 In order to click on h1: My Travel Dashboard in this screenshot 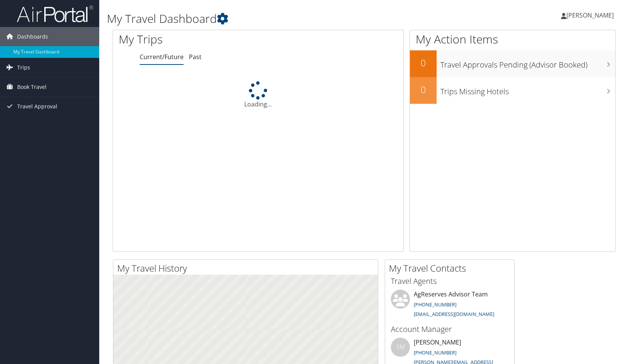, I will do `click(278, 19)`.